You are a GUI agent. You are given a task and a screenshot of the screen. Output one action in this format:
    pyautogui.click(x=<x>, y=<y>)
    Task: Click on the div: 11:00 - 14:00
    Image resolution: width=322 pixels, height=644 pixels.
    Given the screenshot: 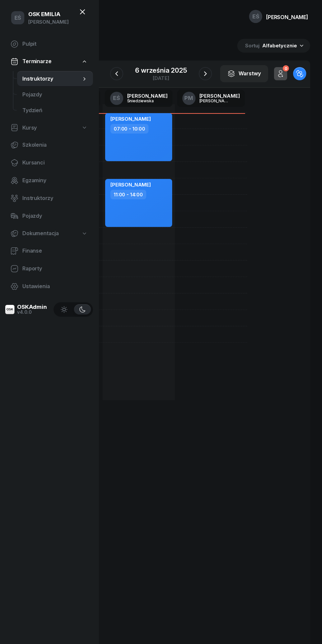 What is the action you would take?
    pyautogui.click(x=128, y=195)
    